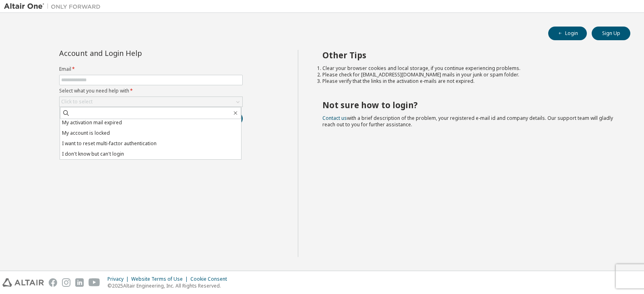  I want to click on img: linkedin.svg, so click(79, 283).